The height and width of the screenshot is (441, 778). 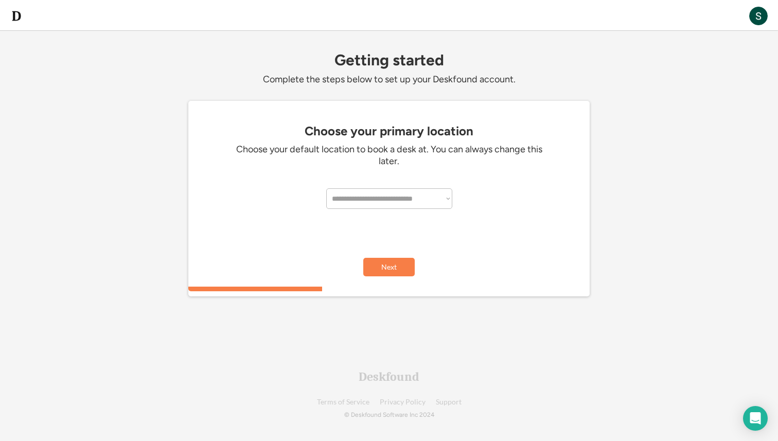 What do you see at coordinates (389, 267) in the screenshot?
I see `button: Next` at bounding box center [389, 267].